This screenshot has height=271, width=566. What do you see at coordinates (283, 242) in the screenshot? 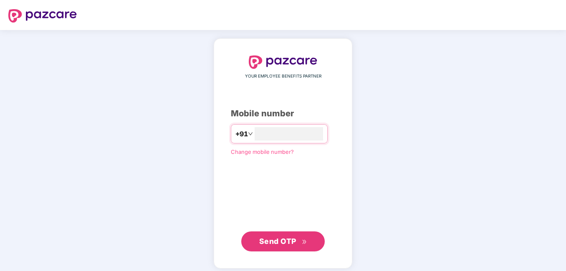
I see `button: Send OTPdouble-right` at bounding box center [283, 242].